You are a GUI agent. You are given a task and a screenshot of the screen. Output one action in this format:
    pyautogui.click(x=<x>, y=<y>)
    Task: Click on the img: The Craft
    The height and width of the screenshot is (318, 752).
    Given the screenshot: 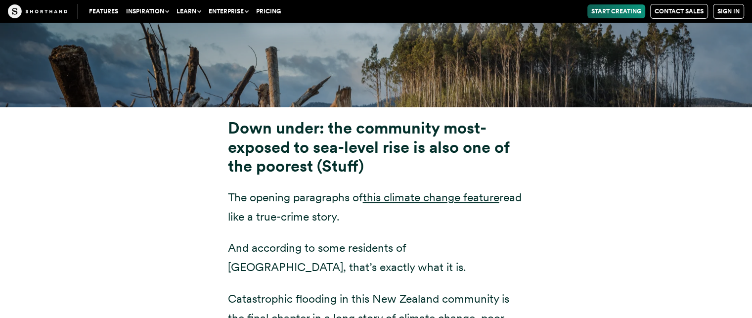 What is the action you would take?
    pyautogui.click(x=38, y=11)
    